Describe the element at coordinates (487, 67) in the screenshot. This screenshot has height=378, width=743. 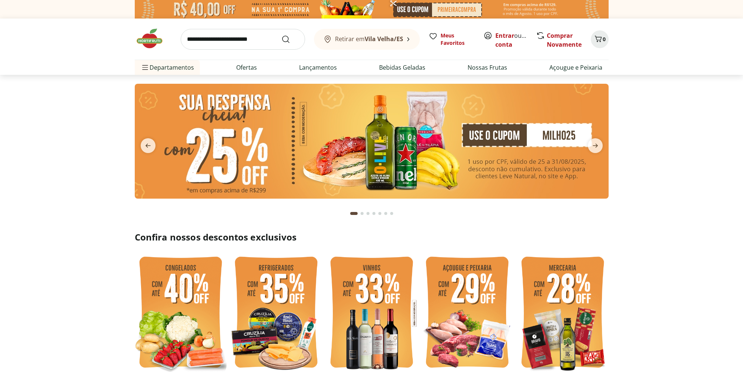
I see `a: Nossas Frutas` at that location.